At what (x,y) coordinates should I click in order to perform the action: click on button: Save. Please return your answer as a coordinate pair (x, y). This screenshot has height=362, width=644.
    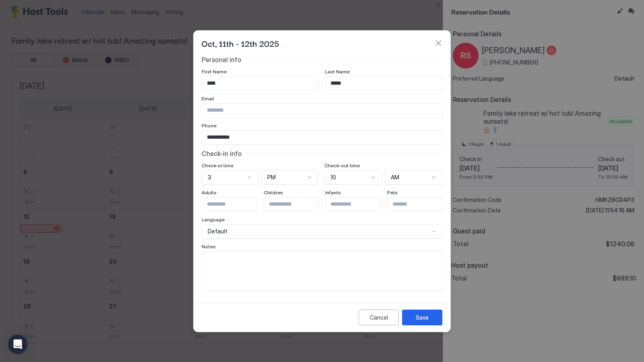
    Looking at the image, I should click on (422, 317).